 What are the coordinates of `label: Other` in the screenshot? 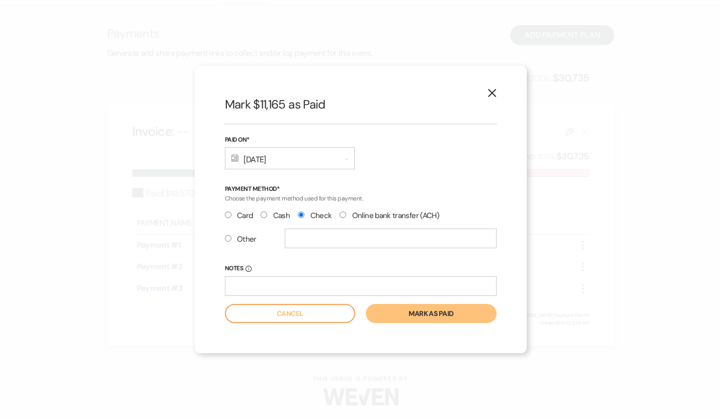 It's located at (240, 239).